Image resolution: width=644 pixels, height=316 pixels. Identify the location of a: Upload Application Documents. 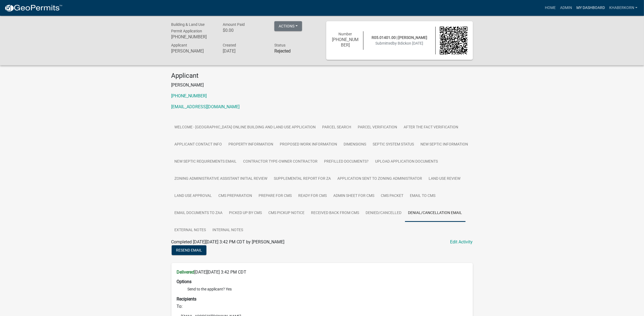
(407, 162).